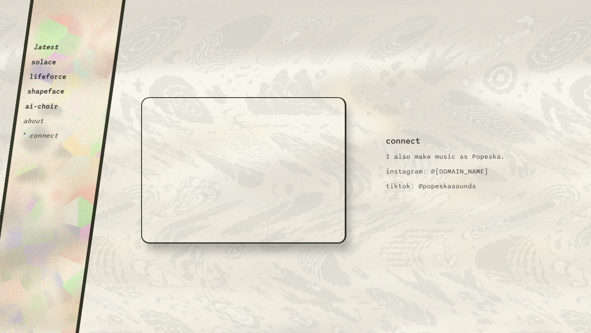 The image size is (591, 333). Describe the element at coordinates (445, 157) in the screenshot. I see `p: I also make music as Popeska.` at that location.